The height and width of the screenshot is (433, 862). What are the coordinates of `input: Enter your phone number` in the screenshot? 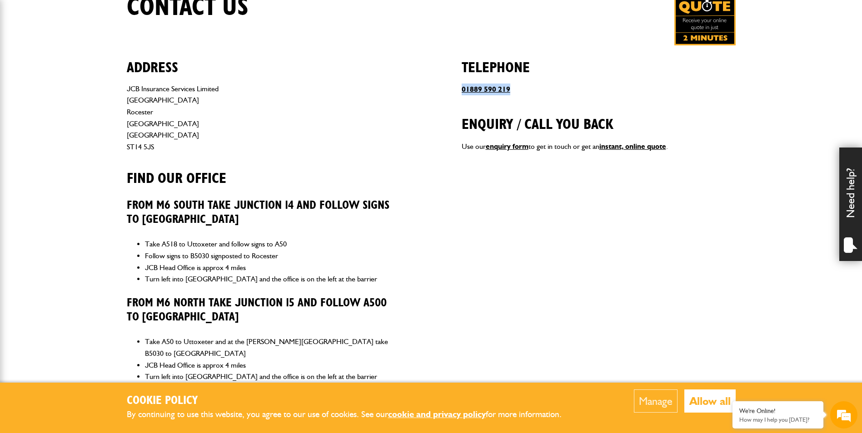 It's located at (89, 148).